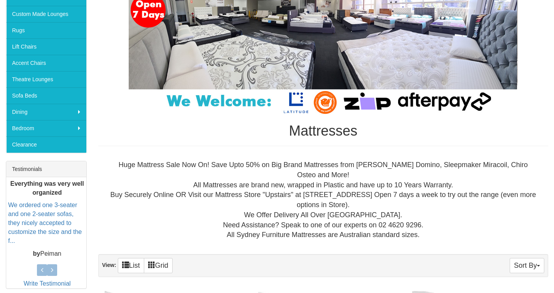  What do you see at coordinates (45, 223) in the screenshot?
I see `a: We ordered one 3-seater and one 2-seater sofas, they nicely accepted to customize the size and th...` at bounding box center [45, 223].